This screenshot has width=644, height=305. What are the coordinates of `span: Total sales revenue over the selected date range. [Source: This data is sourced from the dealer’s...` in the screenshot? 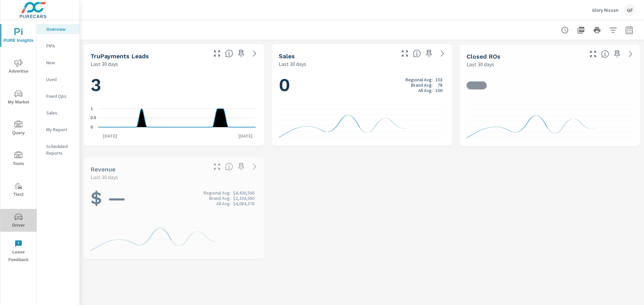 It's located at (229, 167).